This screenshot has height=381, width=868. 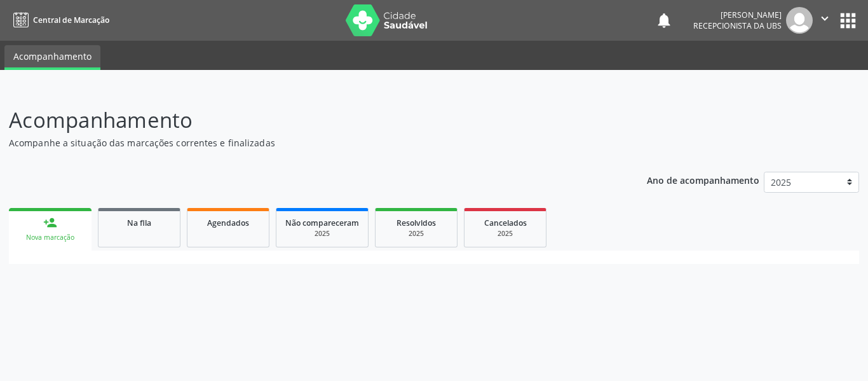 What do you see at coordinates (799, 20) in the screenshot?
I see `img: img` at bounding box center [799, 20].